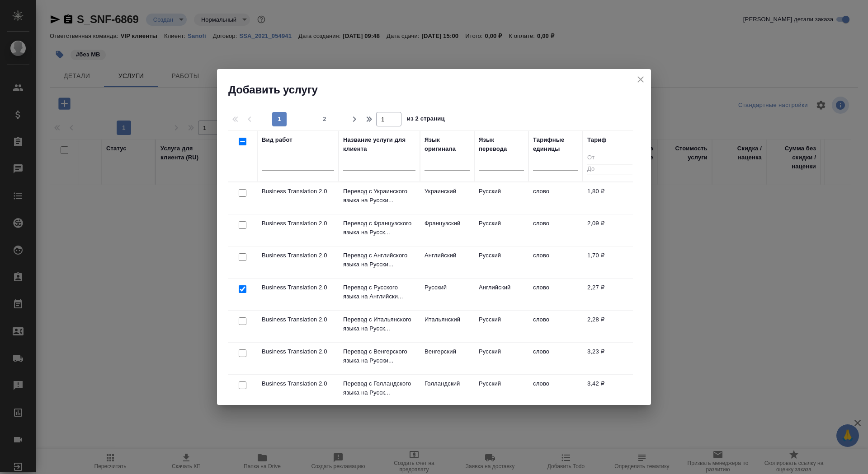 This screenshot has width=868, height=474. Describe the element at coordinates (610, 263) in the screenshot. I see `td: 1,70 ₽` at that location.